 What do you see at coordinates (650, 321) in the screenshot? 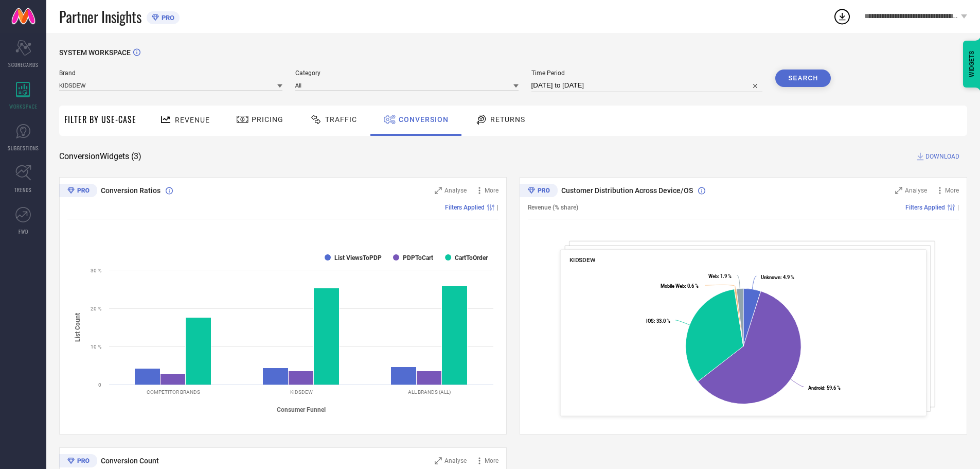
I see `tspan: IOS` at bounding box center [650, 321].